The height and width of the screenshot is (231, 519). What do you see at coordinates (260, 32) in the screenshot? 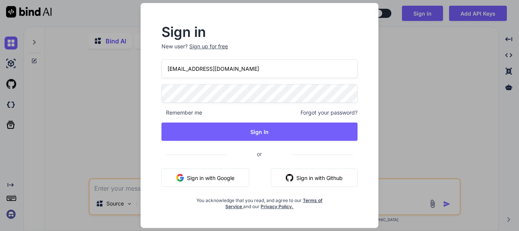
I see `h2: Sign in` at bounding box center [260, 32].